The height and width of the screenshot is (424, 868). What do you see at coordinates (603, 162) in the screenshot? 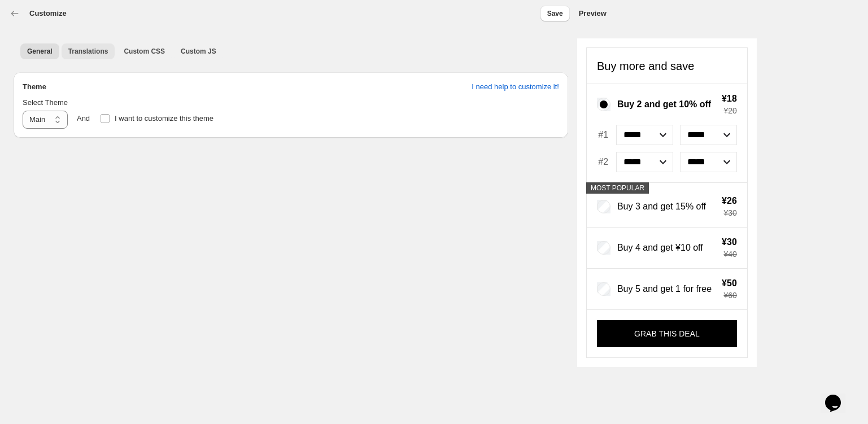
I see `span: #2` at bounding box center [603, 162].